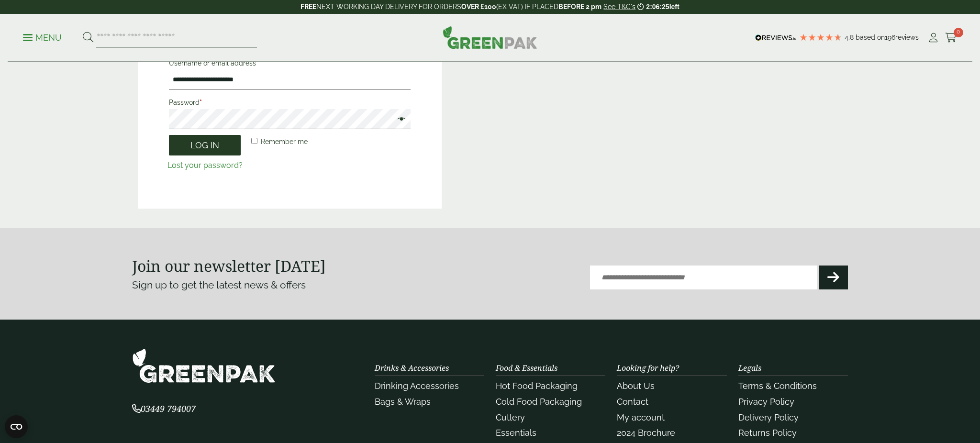 The width and height of the screenshot is (980, 443). Describe the element at coordinates (254, 140) in the screenshot. I see `input: Remember me` at that location.